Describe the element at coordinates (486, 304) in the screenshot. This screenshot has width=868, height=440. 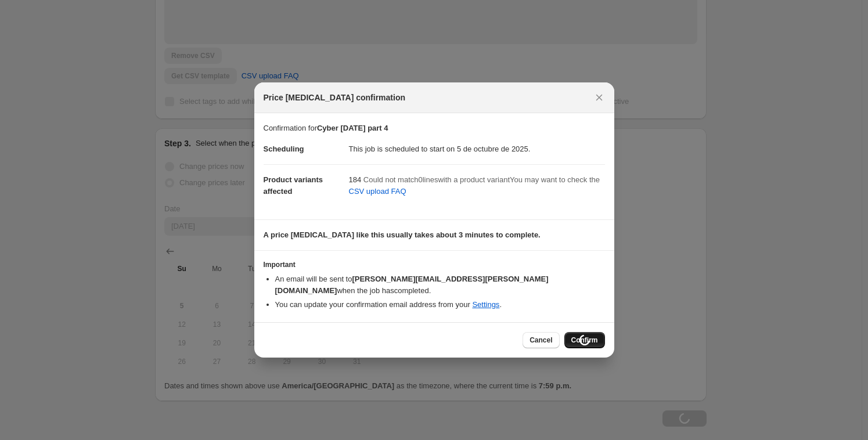
I see `a: Settings` at that location.